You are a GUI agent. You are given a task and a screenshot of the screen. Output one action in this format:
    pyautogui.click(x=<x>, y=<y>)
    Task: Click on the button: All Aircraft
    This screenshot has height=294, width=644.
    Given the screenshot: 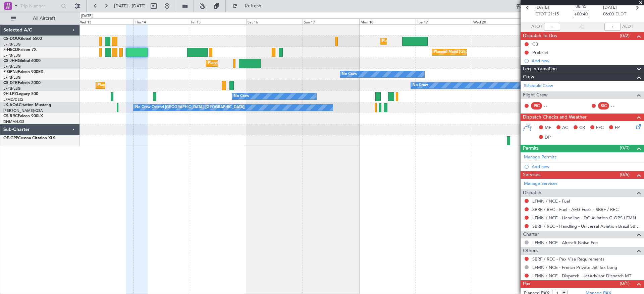 What is the action you would take?
    pyautogui.click(x=40, y=18)
    